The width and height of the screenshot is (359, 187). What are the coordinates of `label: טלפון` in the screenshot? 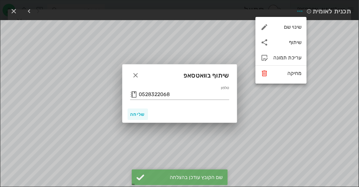 It's located at (224, 88).